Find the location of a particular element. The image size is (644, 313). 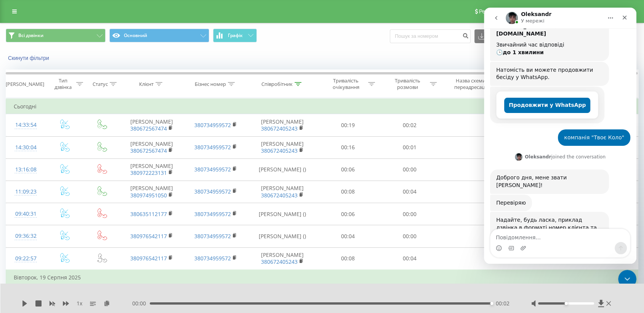

span: 00:00 is located at coordinates (141, 303).